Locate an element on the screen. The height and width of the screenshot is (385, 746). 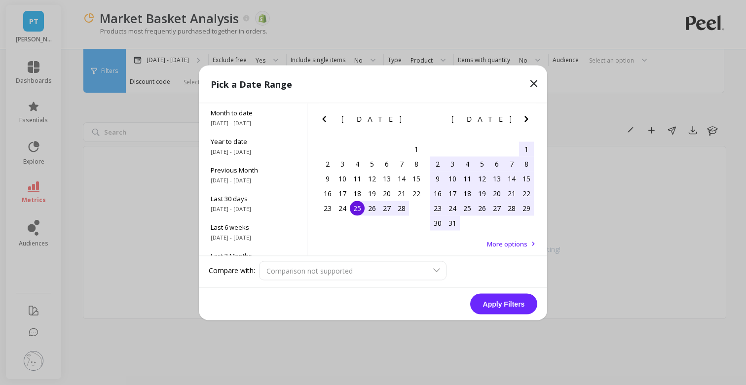
div: Choose Monday, March 31st, 2025 is located at coordinates (452, 223).